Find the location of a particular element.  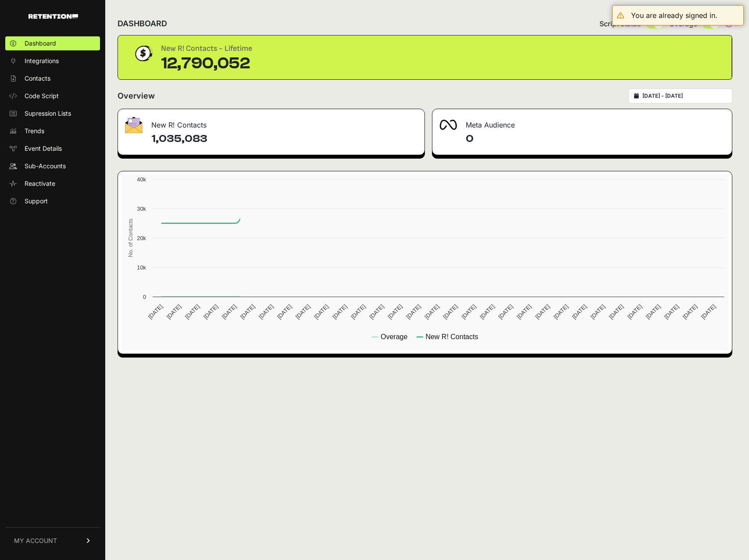

h4: 0 is located at coordinates (595, 139).